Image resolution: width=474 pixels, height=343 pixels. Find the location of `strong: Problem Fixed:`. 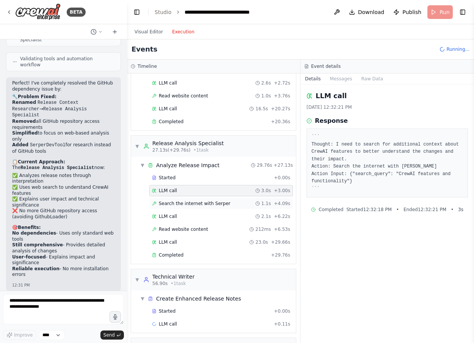

strong: Problem Fixed: is located at coordinates (37, 97).